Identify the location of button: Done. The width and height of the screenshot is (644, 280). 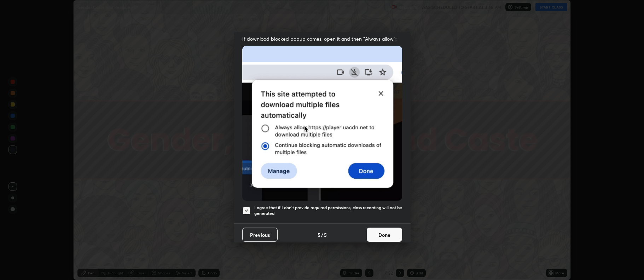
(385, 234).